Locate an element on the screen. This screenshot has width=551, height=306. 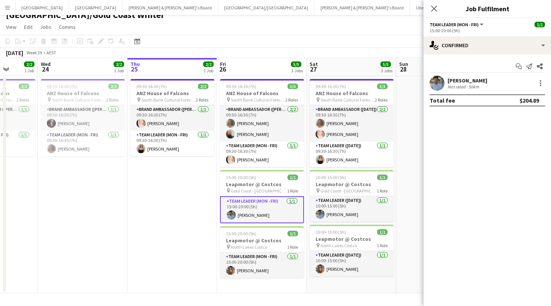
span: Wed is located at coordinates (46, 64).